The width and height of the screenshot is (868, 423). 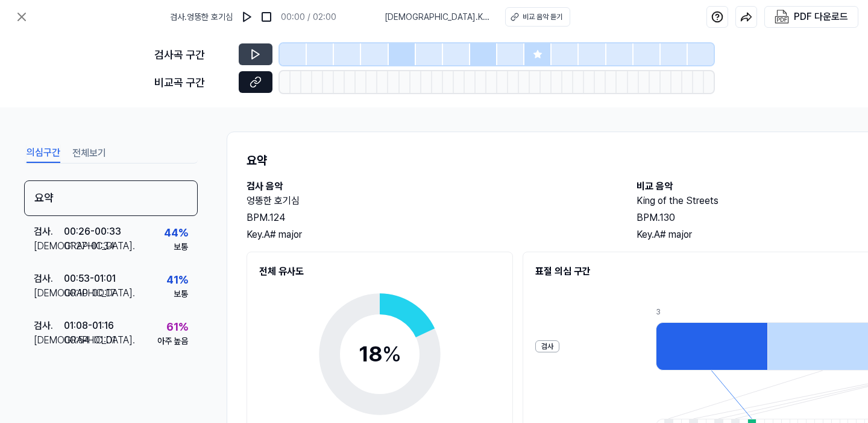 What do you see at coordinates (547, 346) in the screenshot?
I see `div: 검사` at bounding box center [547, 346].